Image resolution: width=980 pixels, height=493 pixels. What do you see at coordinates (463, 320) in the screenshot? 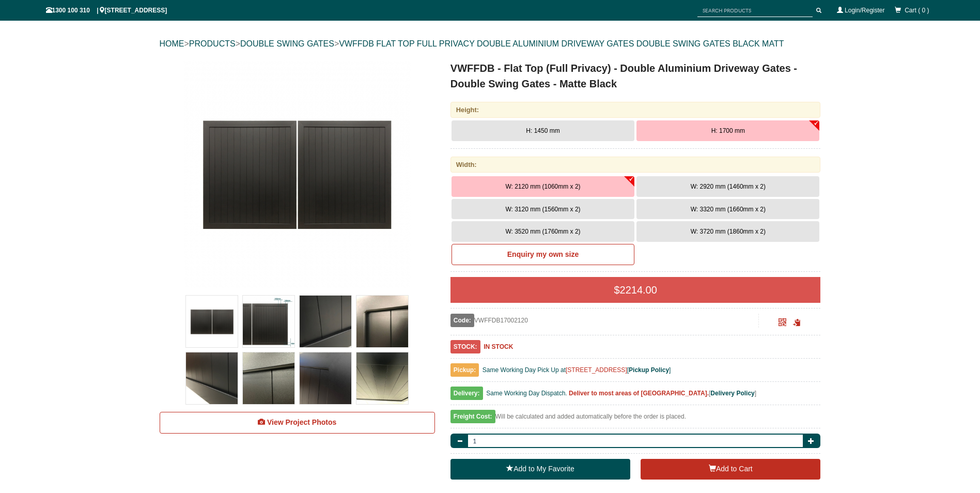
I see `span: Code:` at bounding box center [463, 320].